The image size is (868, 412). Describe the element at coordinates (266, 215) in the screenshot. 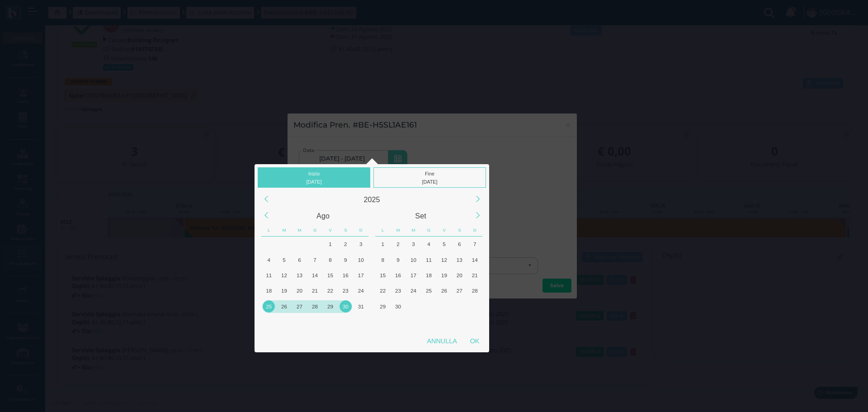

I see `div: Previous Month` at that location.